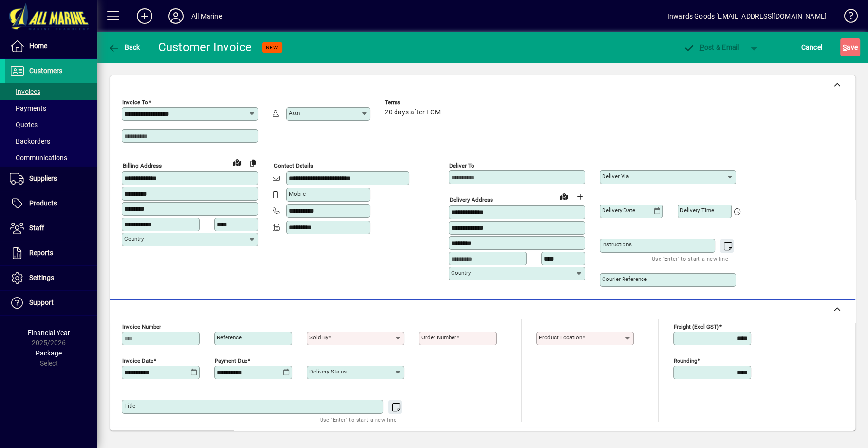 The image size is (868, 448). Describe the element at coordinates (697, 210) in the screenshot. I see `mat-label: Delivery time` at that location.